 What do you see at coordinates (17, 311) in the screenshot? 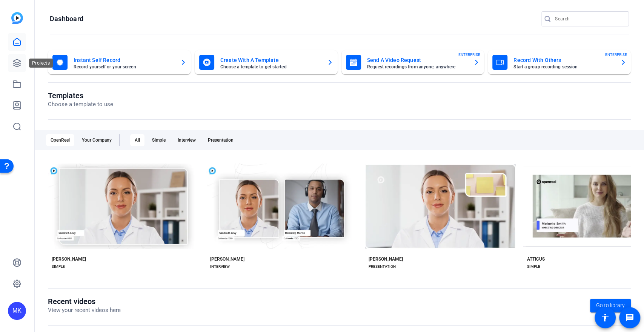
I see `div: MK` at bounding box center [17, 311].